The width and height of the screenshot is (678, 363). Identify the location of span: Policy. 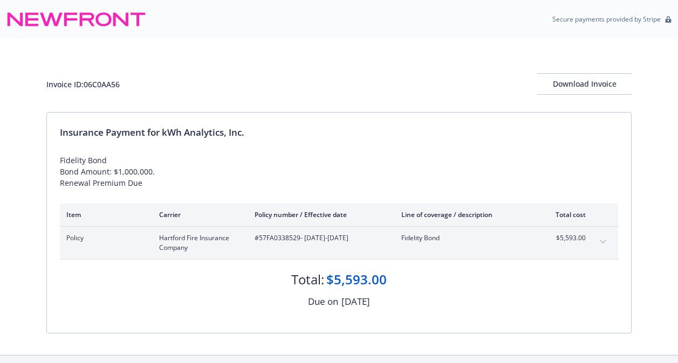
(104, 238).